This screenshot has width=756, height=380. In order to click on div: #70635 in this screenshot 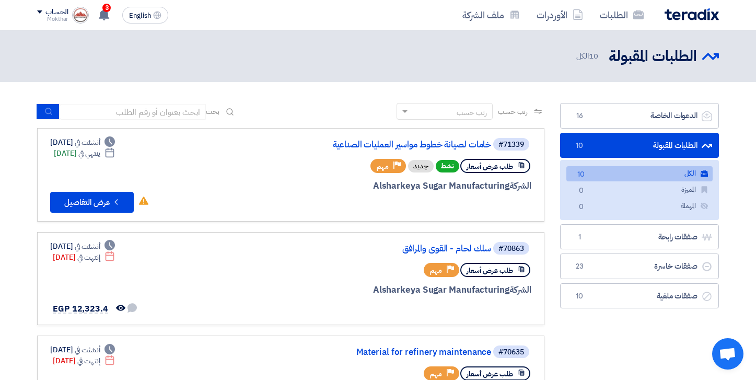, I will do `click(511, 352)`.